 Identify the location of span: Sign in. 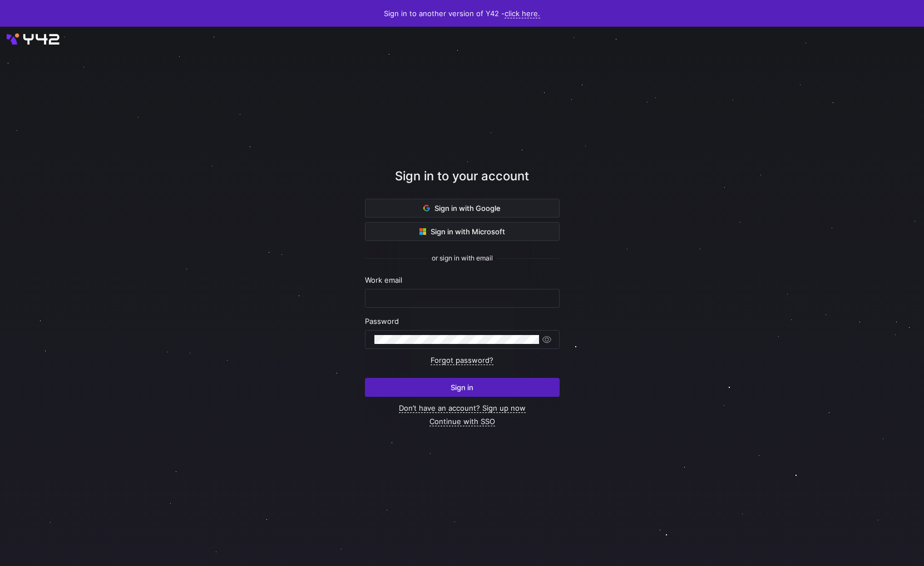
(462, 388).